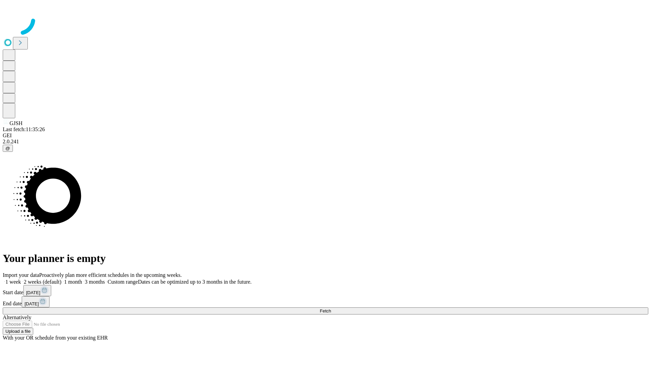 The height and width of the screenshot is (366, 651). I want to click on span: 1 month, so click(73, 282).